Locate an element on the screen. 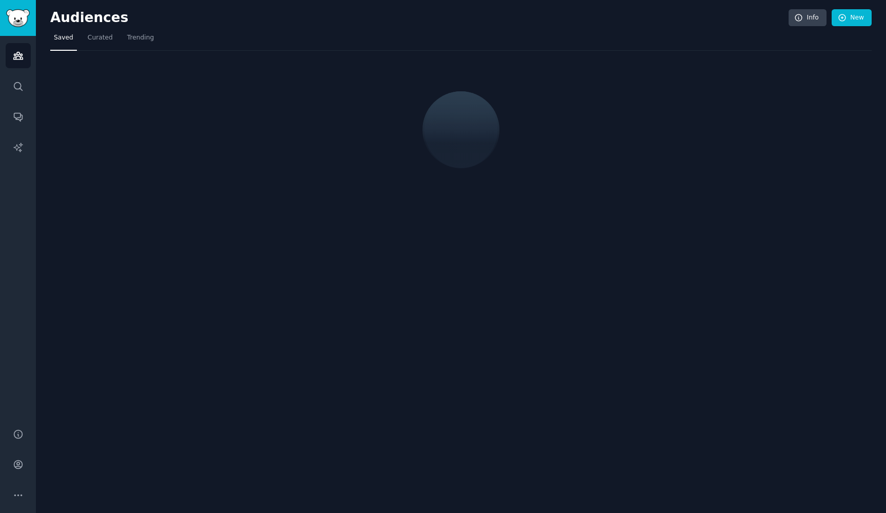 The height and width of the screenshot is (513, 886). a: Saved is located at coordinates (64, 40).